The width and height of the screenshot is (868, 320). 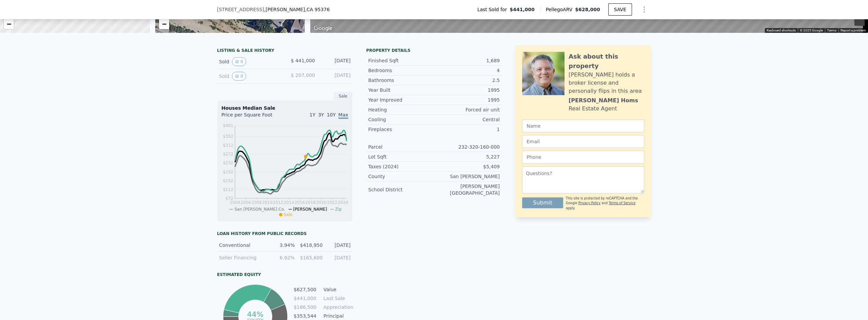 What do you see at coordinates (338, 209) in the screenshot?
I see `span: Zip` at bounding box center [338, 209].